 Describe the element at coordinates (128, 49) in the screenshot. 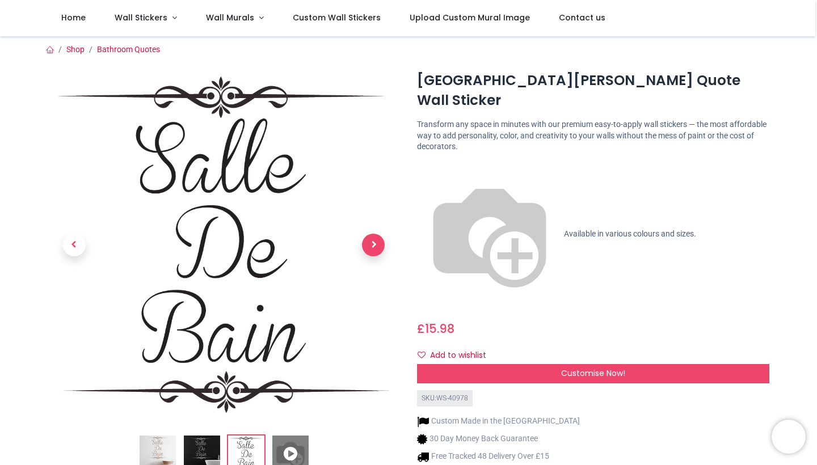

I see `a: Bathroom Quotes` at that location.